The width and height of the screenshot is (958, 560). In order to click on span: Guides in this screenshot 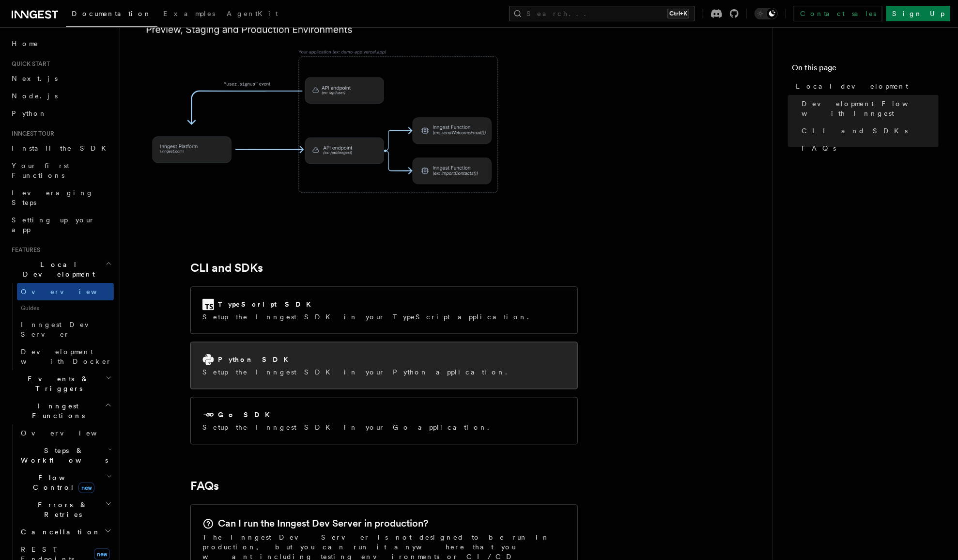, I will do `click(65, 308)`.